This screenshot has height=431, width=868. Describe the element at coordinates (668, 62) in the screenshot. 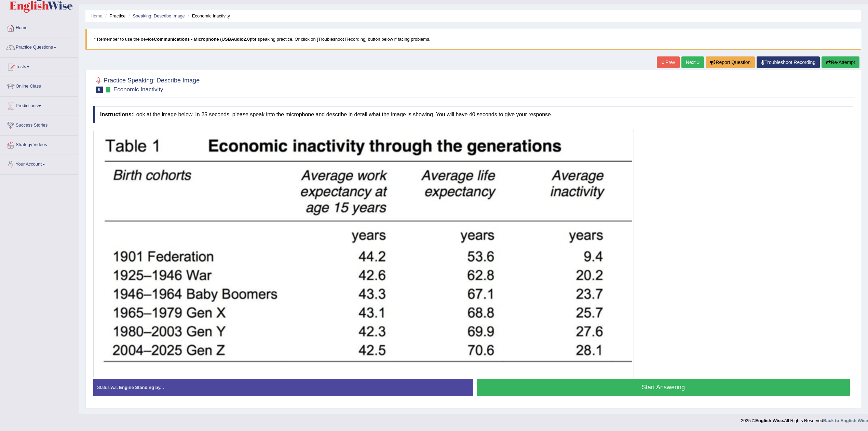

I see `a: « Prev` at that location.